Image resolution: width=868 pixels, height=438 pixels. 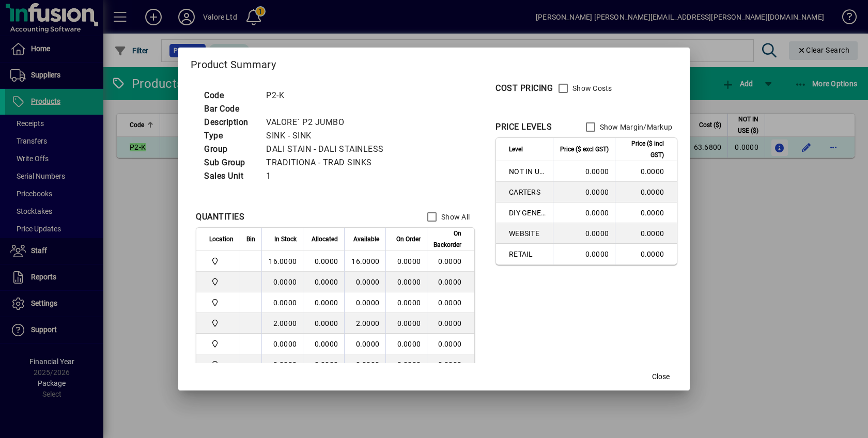 I want to click on span: RETAIL, so click(x=528, y=254).